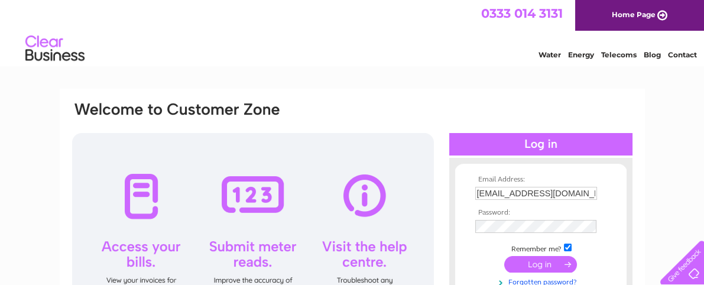  Describe the element at coordinates (581, 54) in the screenshot. I see `a: Energy` at that location.